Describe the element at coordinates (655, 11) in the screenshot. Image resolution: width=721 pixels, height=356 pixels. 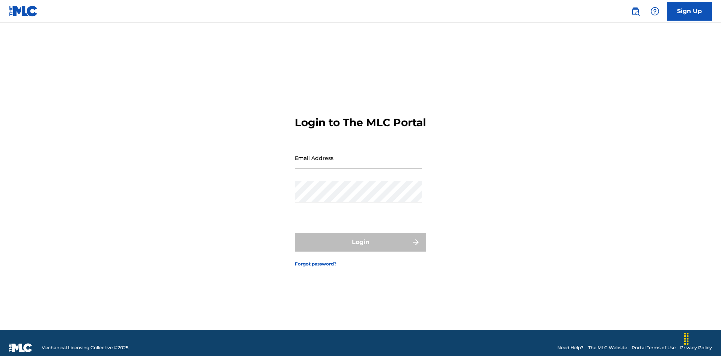
I see `div: Help` at that location.